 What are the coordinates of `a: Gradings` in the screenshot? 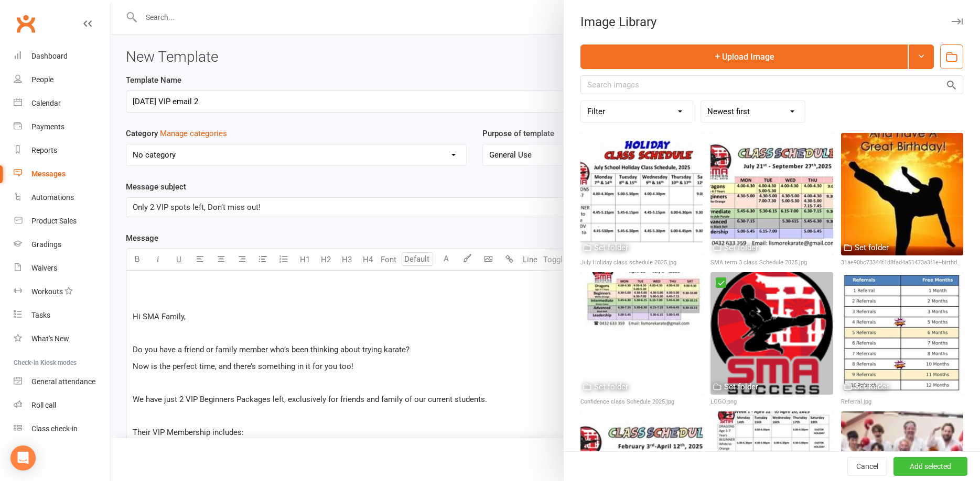 It's located at (62, 245).